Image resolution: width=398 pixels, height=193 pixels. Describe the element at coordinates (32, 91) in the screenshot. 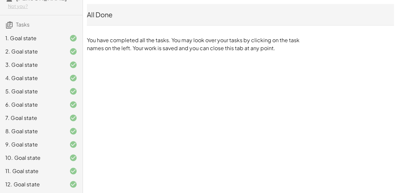

I see `div: 5. Goal state` at that location.